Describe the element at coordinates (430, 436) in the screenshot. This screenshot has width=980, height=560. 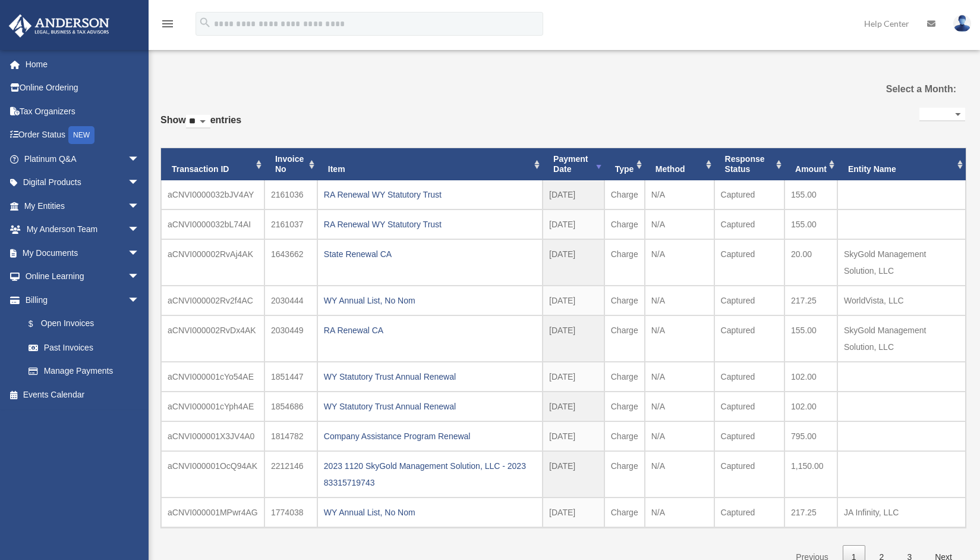
I see `div: Company Assistance Program Renewal` at that location.